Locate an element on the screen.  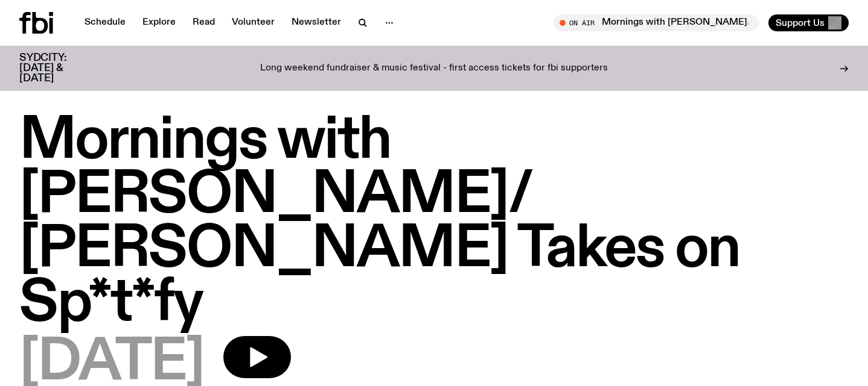
a: Schedule is located at coordinates (105, 23).